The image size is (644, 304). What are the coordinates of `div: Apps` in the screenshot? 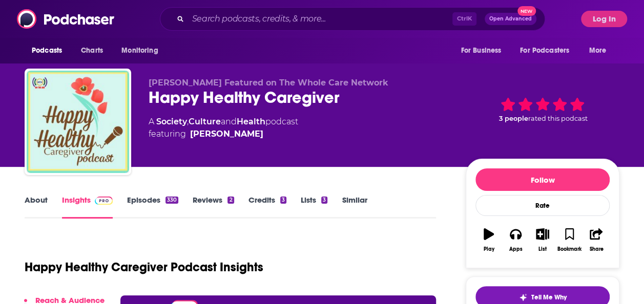 It's located at (516, 250).